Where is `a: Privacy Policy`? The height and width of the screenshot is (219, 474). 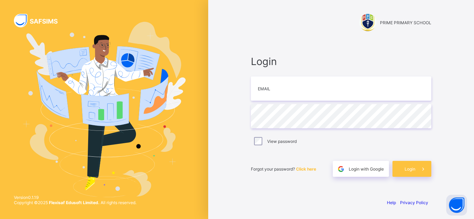 a: Privacy Policy is located at coordinates (414, 203).